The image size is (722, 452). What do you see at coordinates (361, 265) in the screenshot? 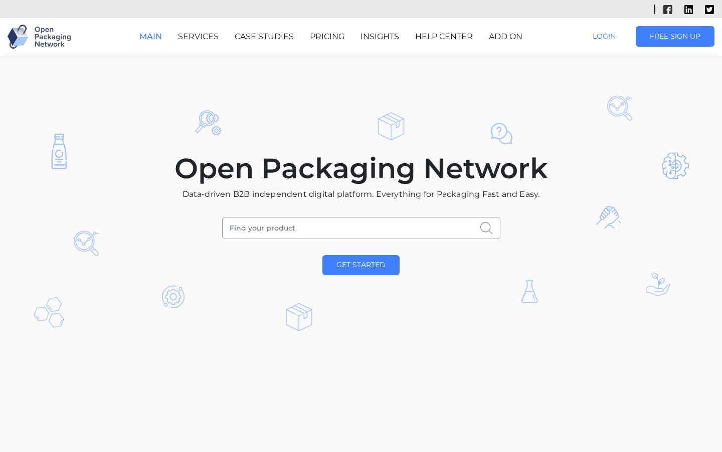
I see `button: Get Started` at bounding box center [361, 265].